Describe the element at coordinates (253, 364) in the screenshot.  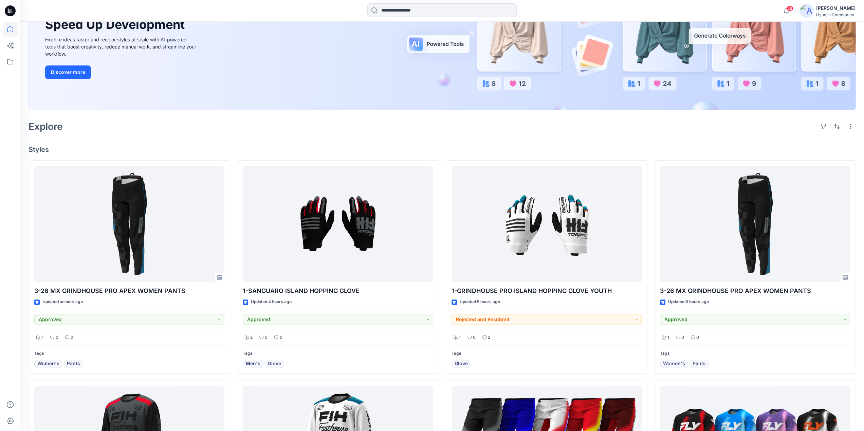
I see `span: Men's` at that location.